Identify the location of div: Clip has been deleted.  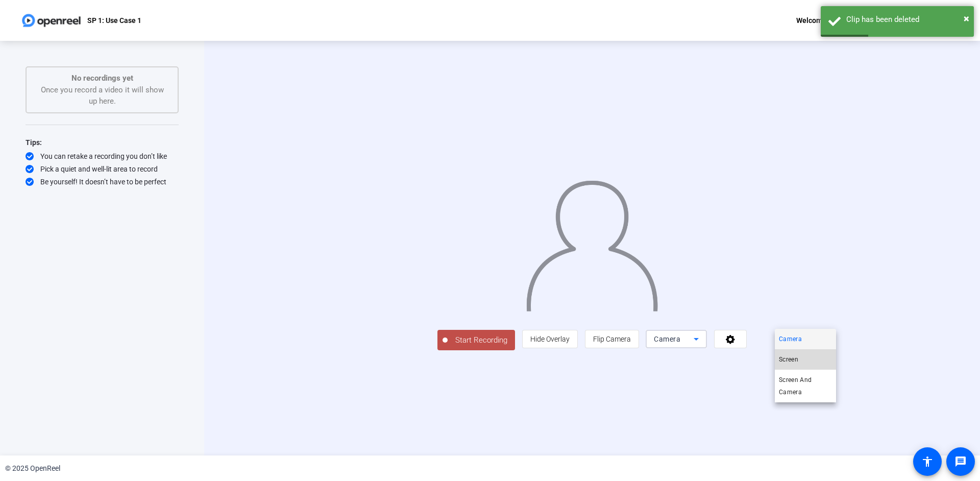
(906, 19).